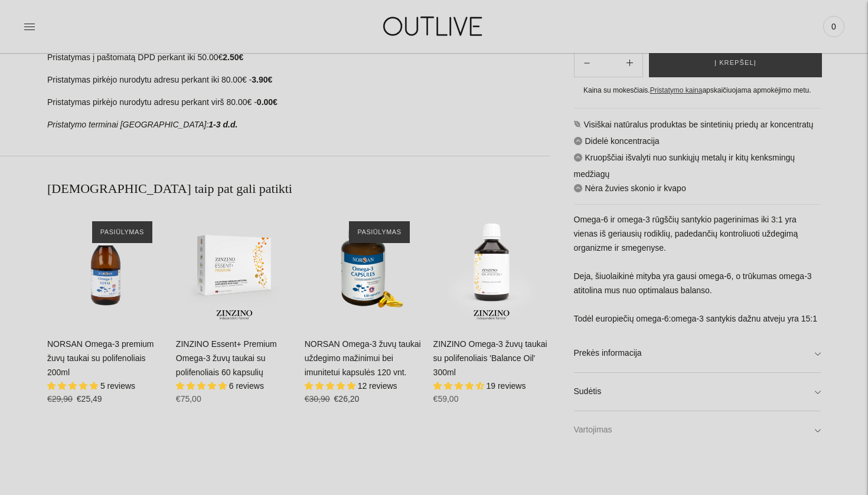 Image resolution: width=868 pixels, height=495 pixels. I want to click on img: OUTLIVE, so click(434, 26).